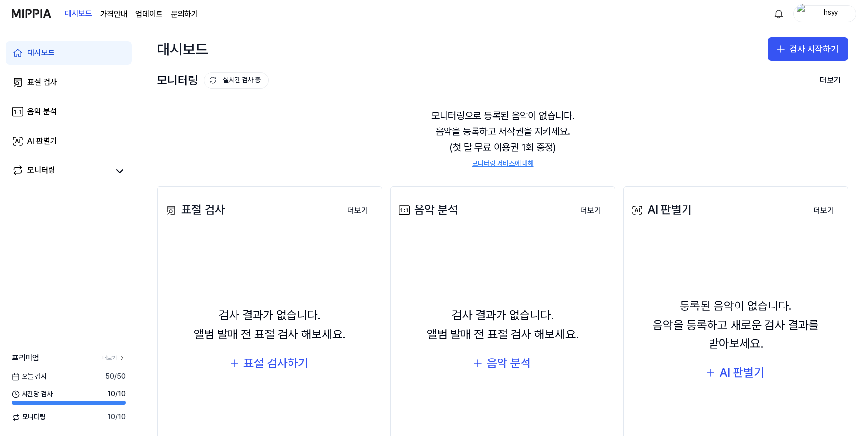  What do you see at coordinates (185, 14) in the screenshot?
I see `a: 문의하기` at bounding box center [185, 14].